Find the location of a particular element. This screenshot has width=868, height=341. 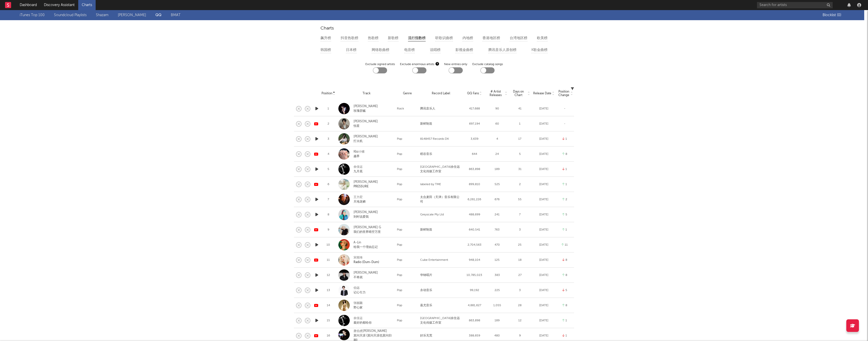

div: 697,194 is located at coordinates (474, 124).